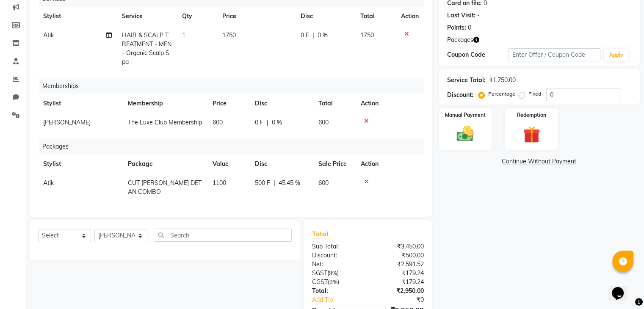 The width and height of the screenshot is (644, 309). I want to click on span: 500 F, so click(263, 183).